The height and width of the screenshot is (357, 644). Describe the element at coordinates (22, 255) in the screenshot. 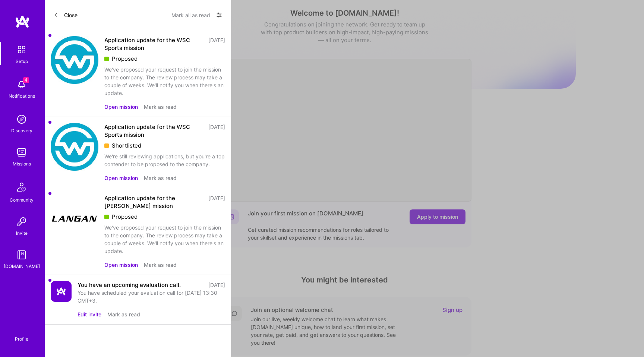

I see `img: guide book` at that location.